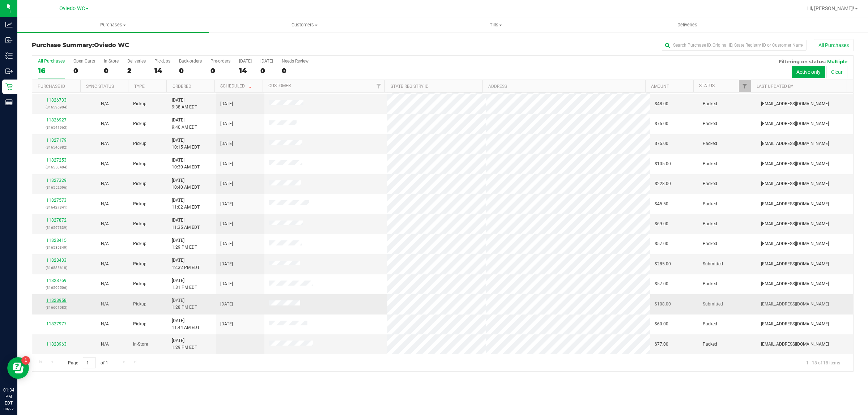 The width and height of the screenshot is (868, 415). I want to click on a: 11827253, so click(56, 160).